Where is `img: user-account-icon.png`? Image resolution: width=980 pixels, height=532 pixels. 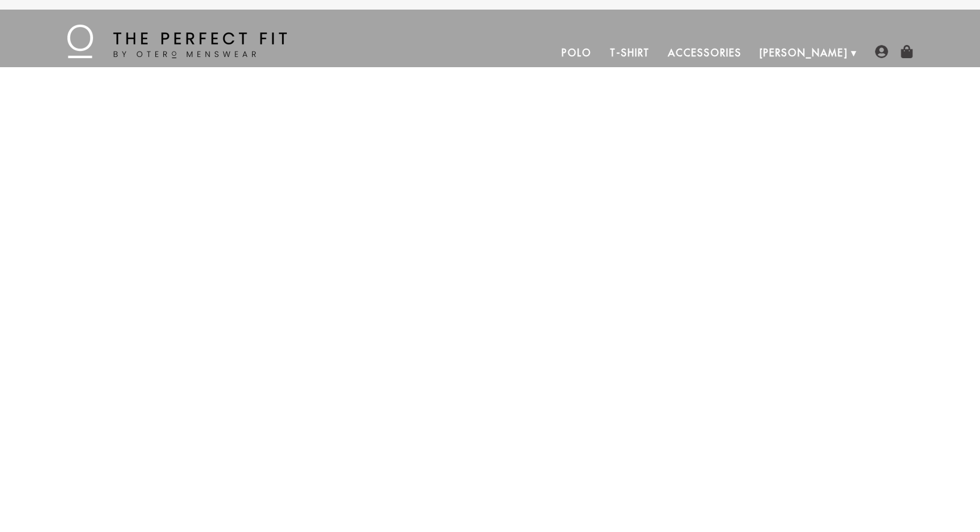
img: user-account-icon.png is located at coordinates (881, 52).